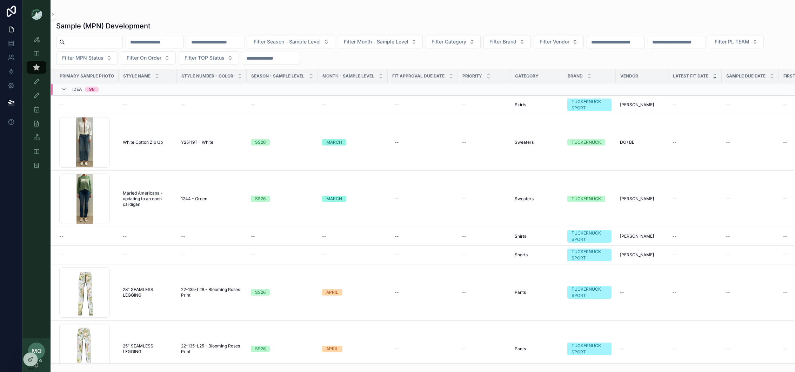 The image size is (795, 372). What do you see at coordinates (575, 76) in the screenshot?
I see `span: Brand` at bounding box center [575, 76].